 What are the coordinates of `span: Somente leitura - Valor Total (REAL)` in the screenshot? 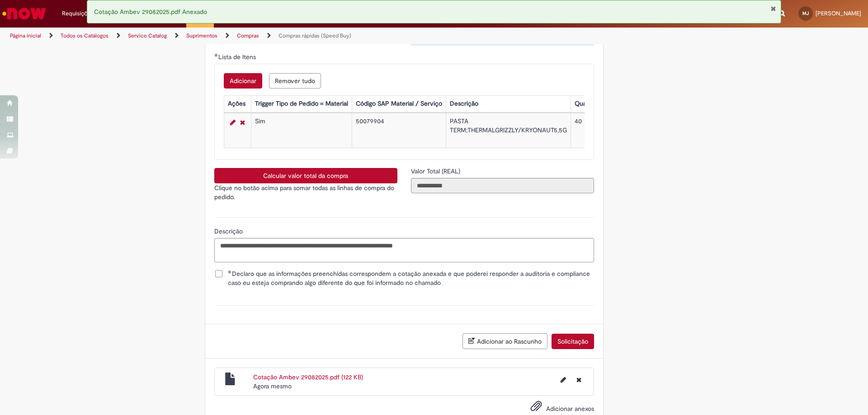 It's located at (436, 171).